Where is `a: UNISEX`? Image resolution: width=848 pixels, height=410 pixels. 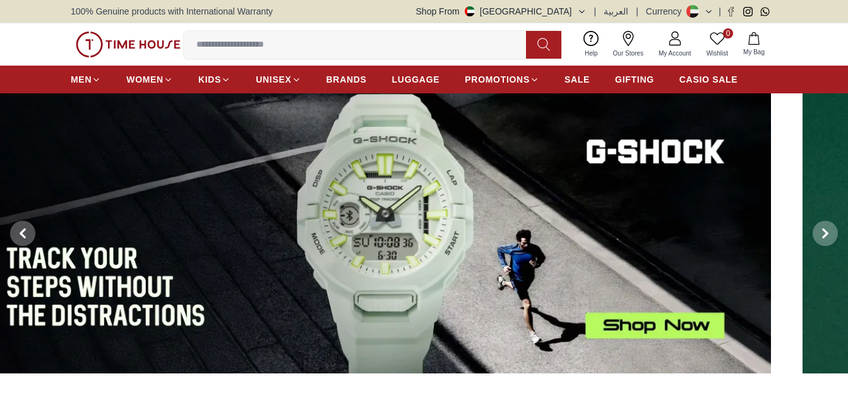 a: UNISEX is located at coordinates (278, 80).